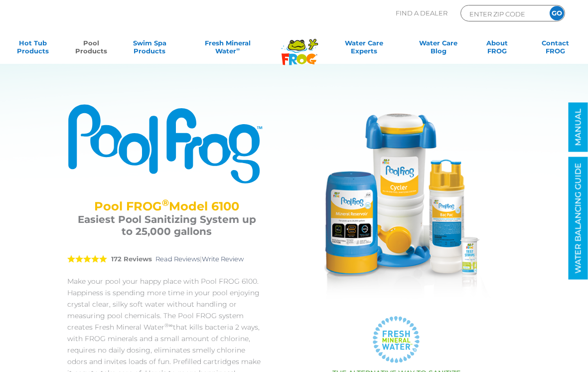  What do you see at coordinates (33, 49) in the screenshot?
I see `a: Hot TubProducts` at bounding box center [33, 49].